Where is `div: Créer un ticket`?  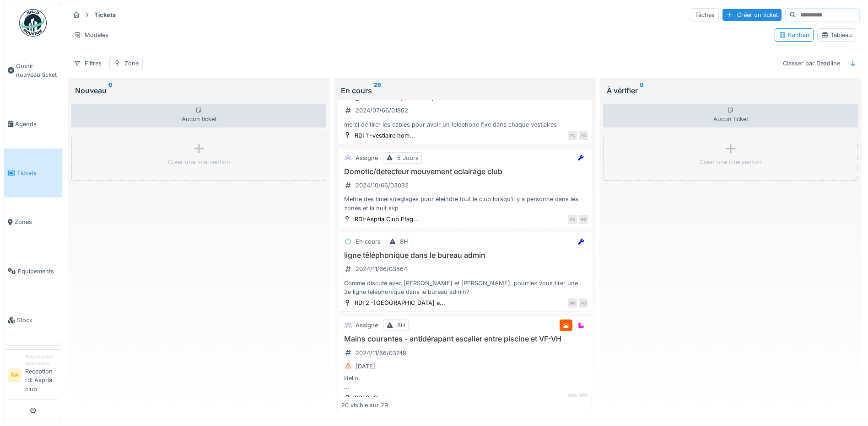
div: Créer un ticket is located at coordinates (752, 15).